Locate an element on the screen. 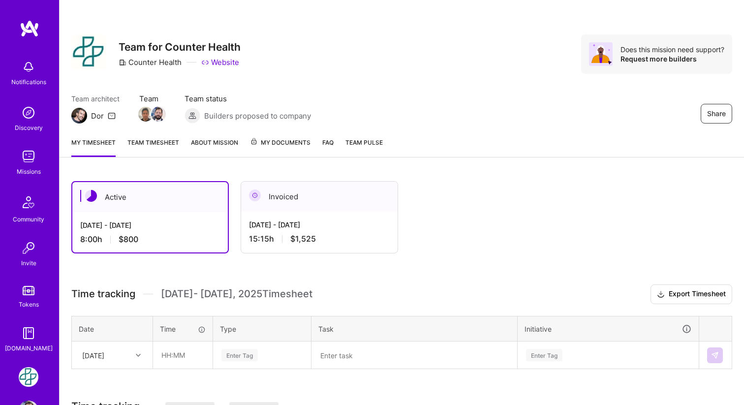 The width and height of the screenshot is (744, 405). div: 8:00 h is located at coordinates (150, 239).